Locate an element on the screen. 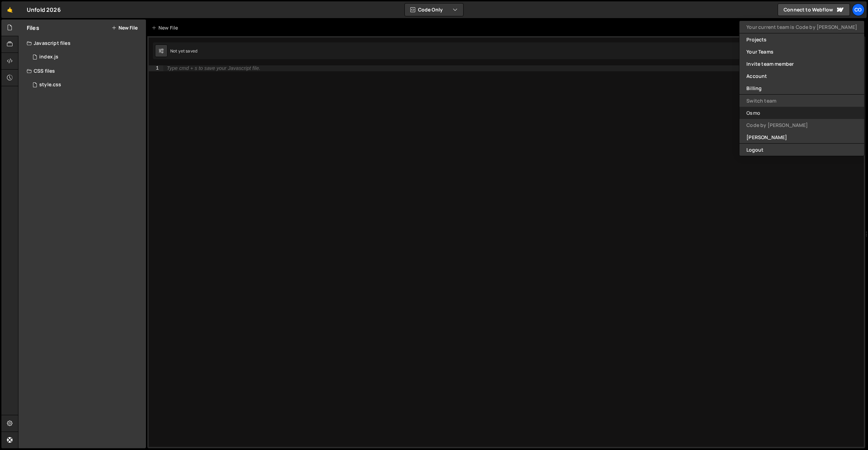 The image size is (868, 450). div: CSS files is located at coordinates (82, 71).